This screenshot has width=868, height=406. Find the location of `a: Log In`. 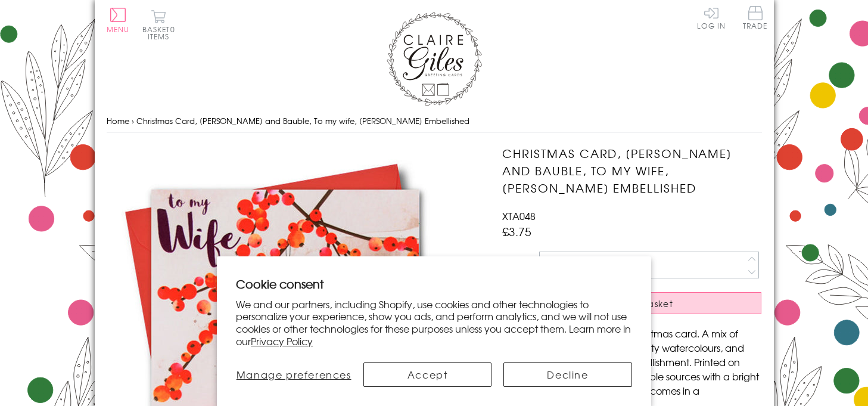

a: Log In is located at coordinates (711, 17).